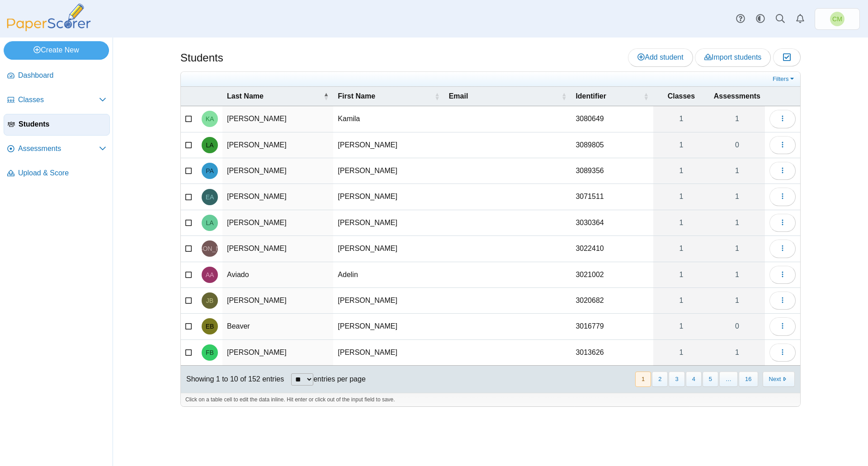 This screenshot has width=868, height=466. I want to click on a: Students, so click(56, 124).